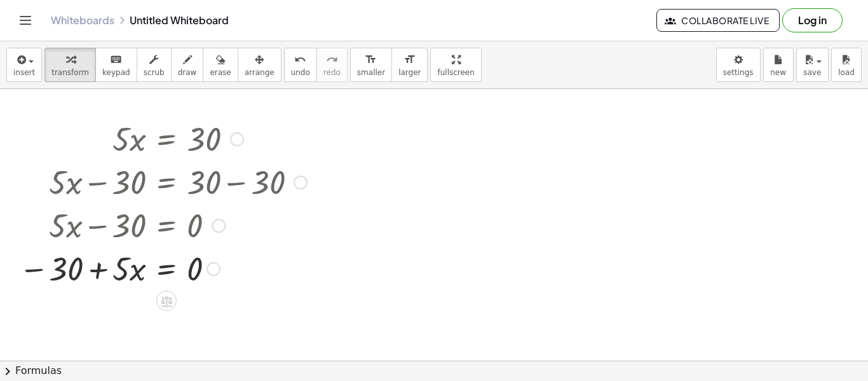 This screenshot has height=381, width=868. I want to click on button: save, so click(812, 65).